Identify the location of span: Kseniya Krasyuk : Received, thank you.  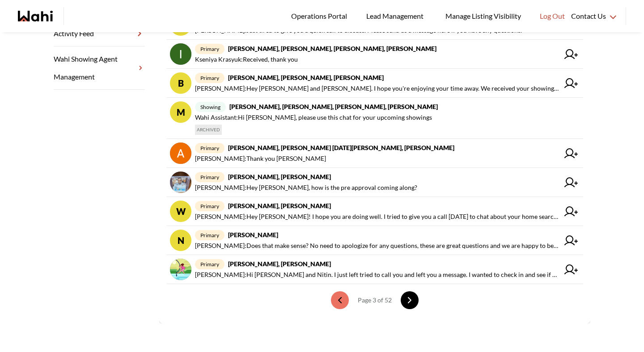
(246, 59).